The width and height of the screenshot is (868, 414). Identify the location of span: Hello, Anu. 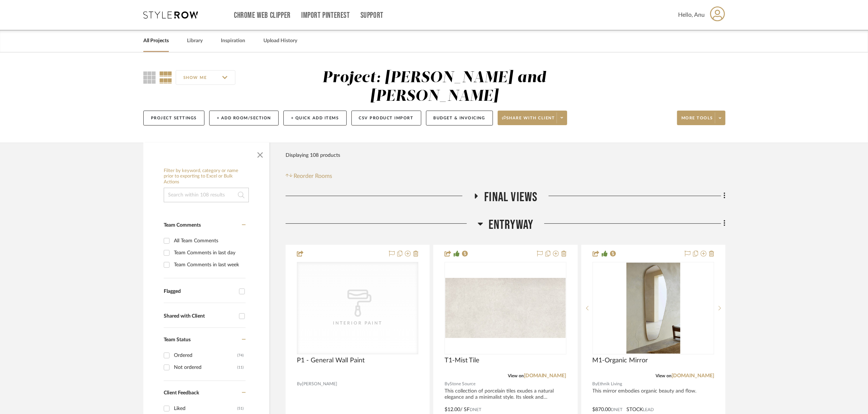
(691, 15).